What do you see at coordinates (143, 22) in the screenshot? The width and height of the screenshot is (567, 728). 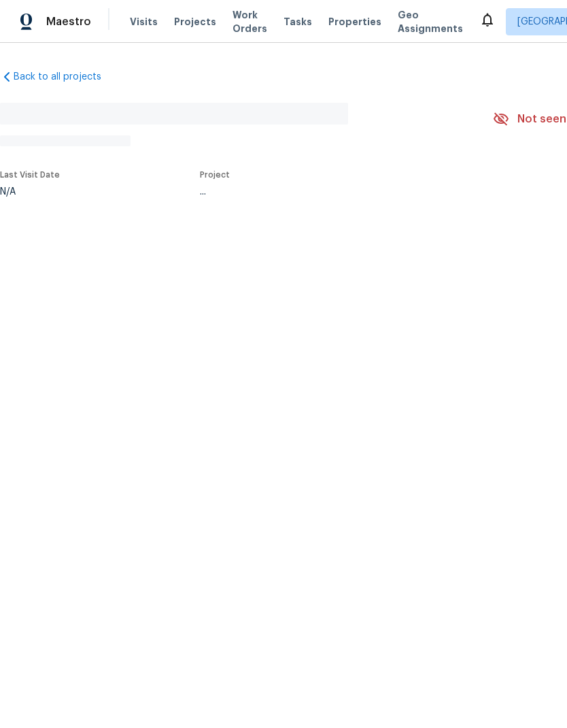 I see `span: Visits` at bounding box center [143, 22].